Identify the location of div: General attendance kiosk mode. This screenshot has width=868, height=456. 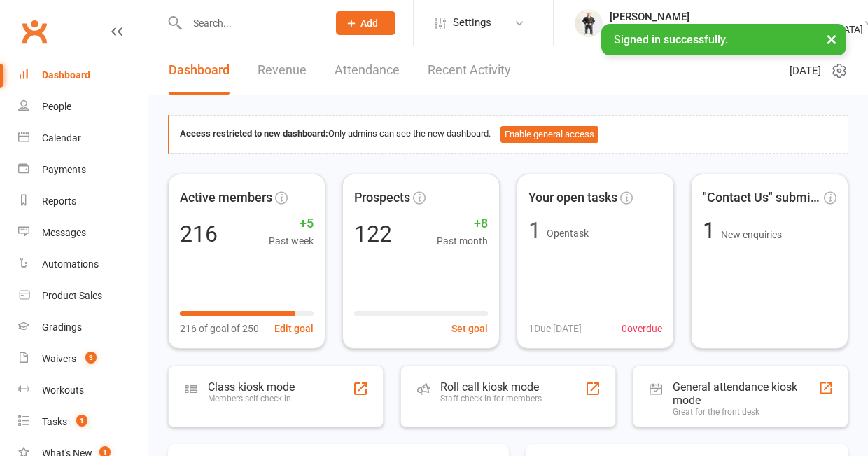
(745, 394).